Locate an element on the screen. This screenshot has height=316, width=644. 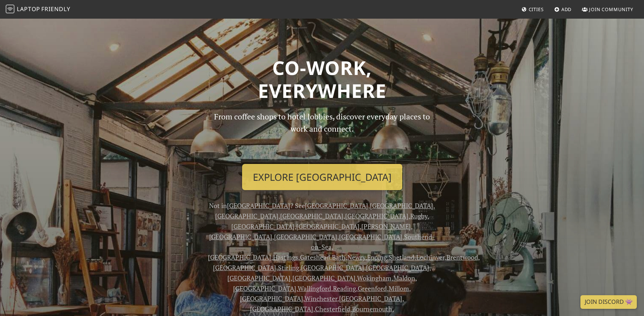
a: LaptopFriendly LaptopFriendly is located at coordinates (38, 9).